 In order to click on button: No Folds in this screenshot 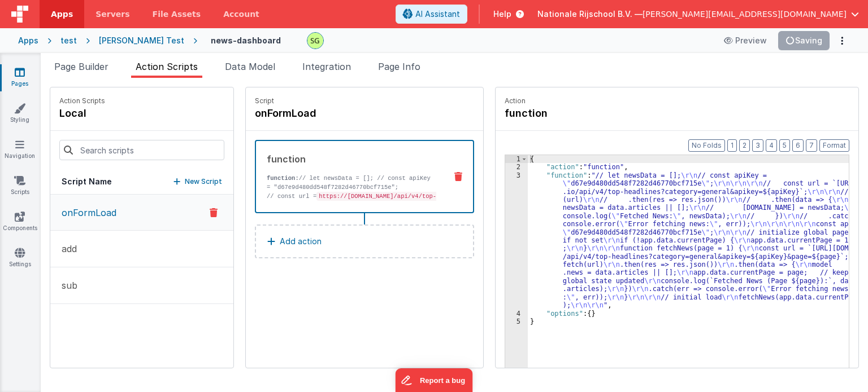, I will do `click(706, 145)`.